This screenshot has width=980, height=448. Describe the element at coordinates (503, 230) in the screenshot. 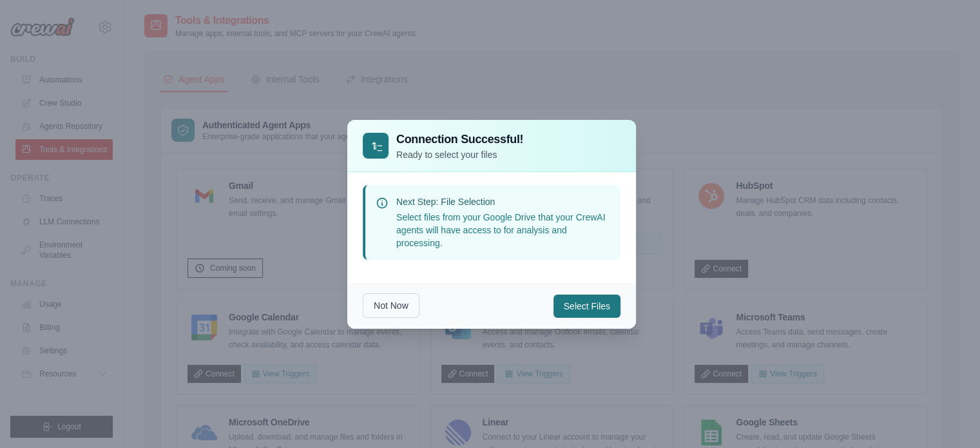

I see `p: Select files from your Google Drive that your CrewAI agents will have access to for analysis and ...` at that location.